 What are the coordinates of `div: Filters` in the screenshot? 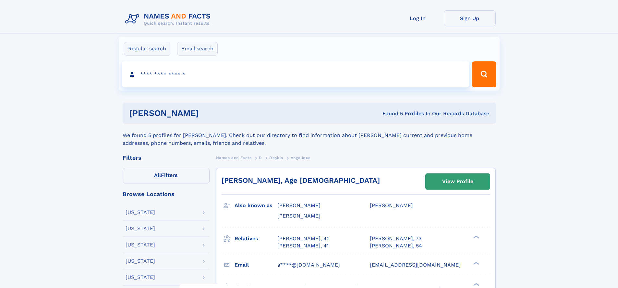 It's located at (166, 158).